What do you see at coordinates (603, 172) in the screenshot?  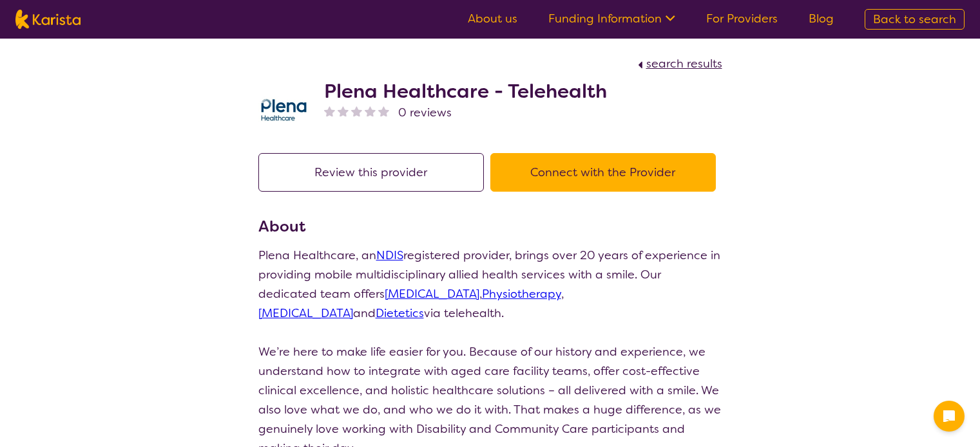 I see `button: Connect with the Provider` at bounding box center [603, 172].